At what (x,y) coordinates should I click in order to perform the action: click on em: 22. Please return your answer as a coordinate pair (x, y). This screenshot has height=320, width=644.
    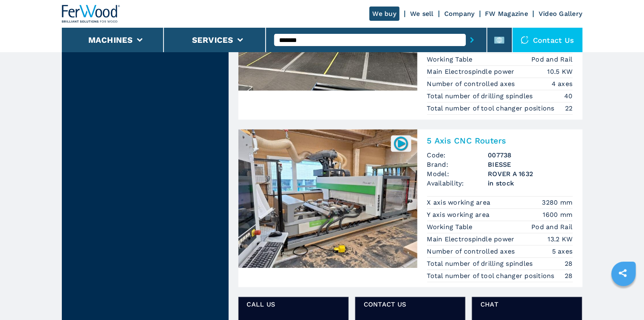
    Looking at the image, I should click on (569, 108).